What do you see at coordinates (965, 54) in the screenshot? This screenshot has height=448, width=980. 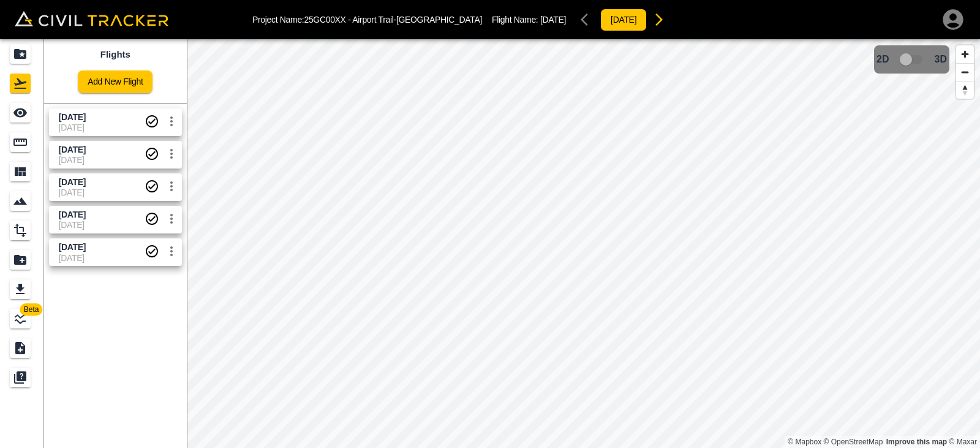 I see `button: Zoom in` at bounding box center [965, 54].